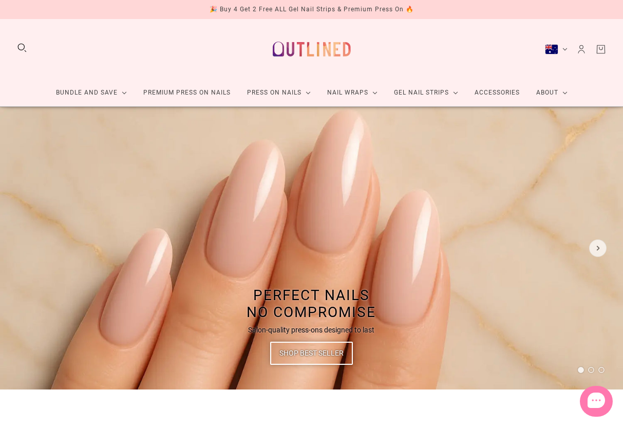 Image resolution: width=623 pixels, height=427 pixels. What do you see at coordinates (311, 330) in the screenshot?
I see `p: Salon-quality press-ons designed to last` at bounding box center [311, 330].